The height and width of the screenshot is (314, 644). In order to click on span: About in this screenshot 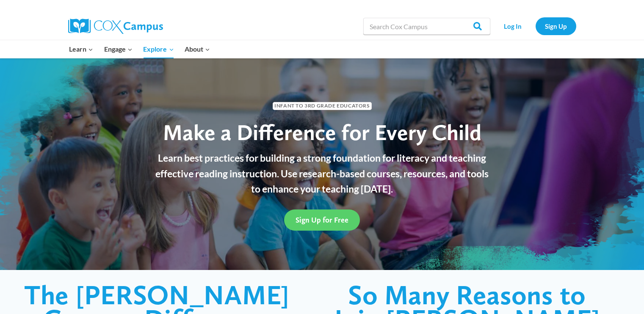, I will do `click(197, 49)`.